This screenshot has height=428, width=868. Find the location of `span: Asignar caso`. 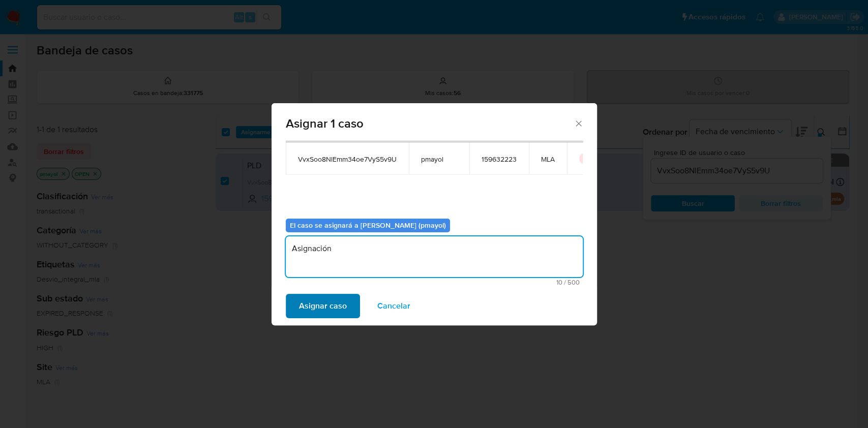

span: Asignar caso is located at coordinates (323, 306).